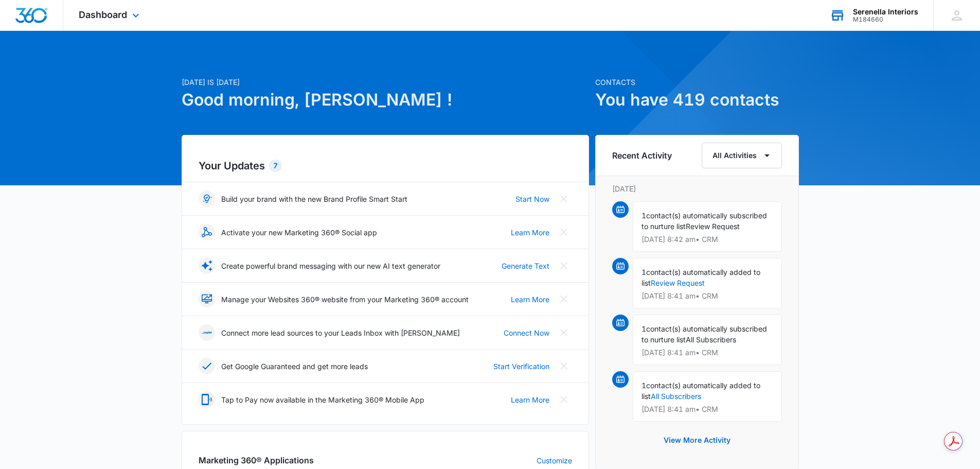 The height and width of the screenshot is (469, 980). I want to click on a: Connect Now, so click(526, 333).